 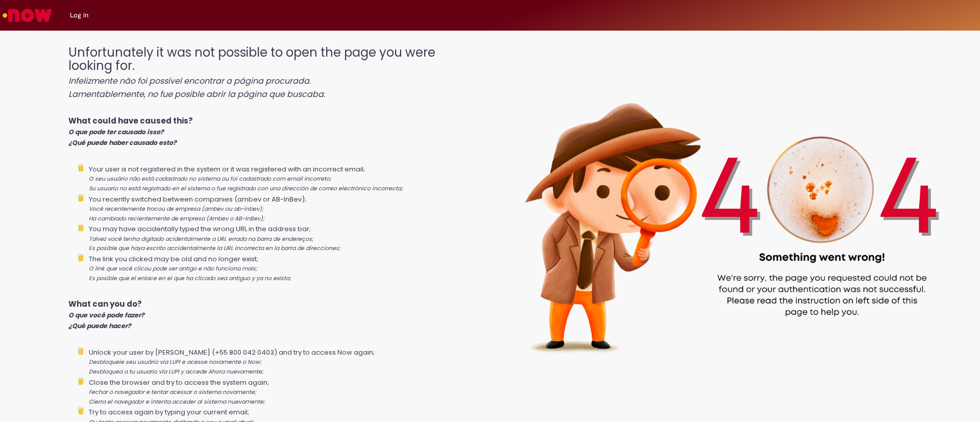 What do you see at coordinates (201, 239) in the screenshot?
I see `i: Talvez você tenha digitado acidentalmente a URL errada na barra de endereços;` at bounding box center [201, 239].